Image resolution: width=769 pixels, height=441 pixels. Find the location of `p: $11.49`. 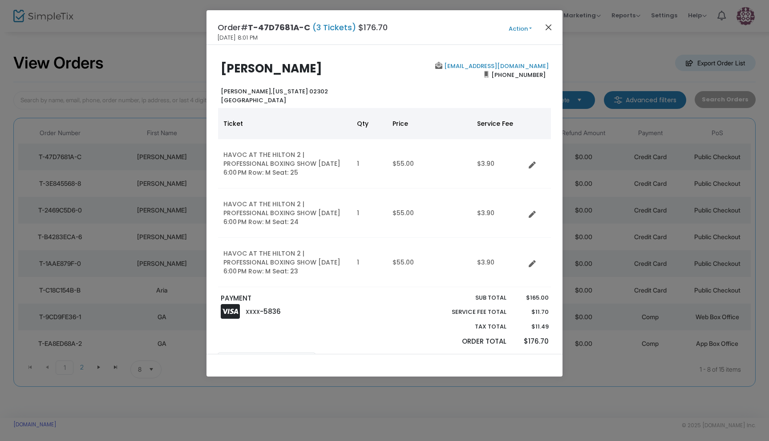

p: $11.49 is located at coordinates (531, 327).